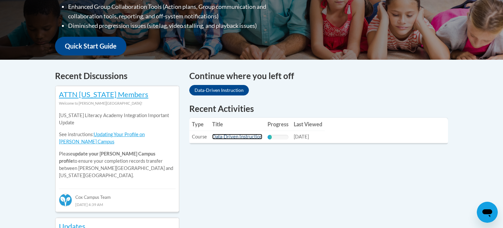  Describe the element at coordinates (319, 76) in the screenshot. I see `h4: Continue where you left off` at that location.